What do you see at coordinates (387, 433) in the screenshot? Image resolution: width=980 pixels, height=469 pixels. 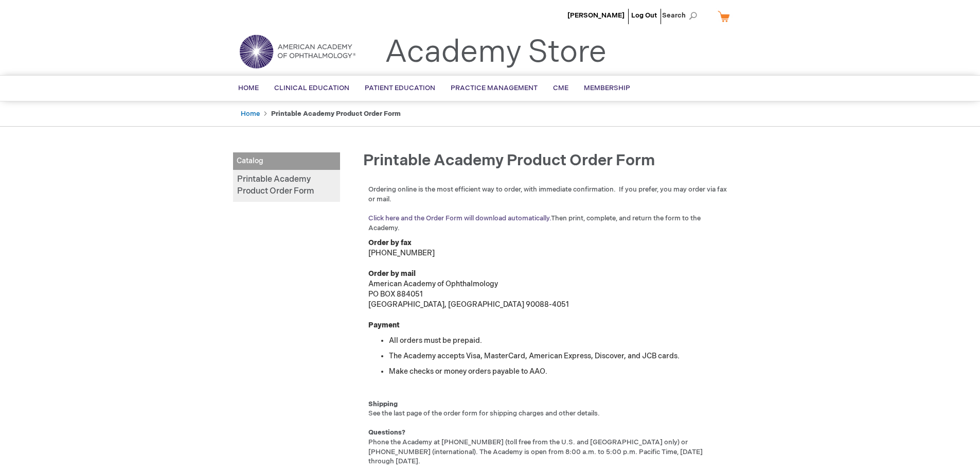 I see `strong: Questions?` at bounding box center [387, 433].